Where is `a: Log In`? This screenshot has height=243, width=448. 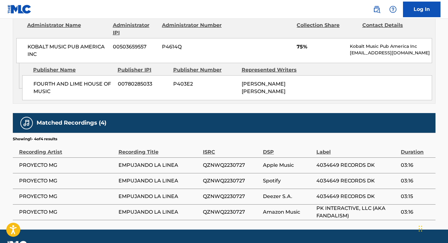 a: Log In is located at coordinates (422, 9).